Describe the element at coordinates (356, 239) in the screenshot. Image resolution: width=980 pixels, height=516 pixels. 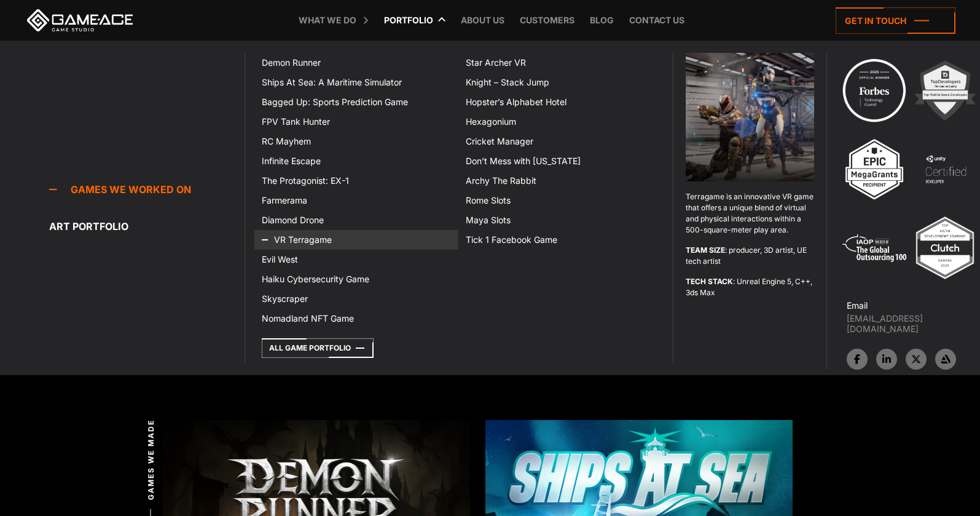
I see `a: VR Terragame` at that location.